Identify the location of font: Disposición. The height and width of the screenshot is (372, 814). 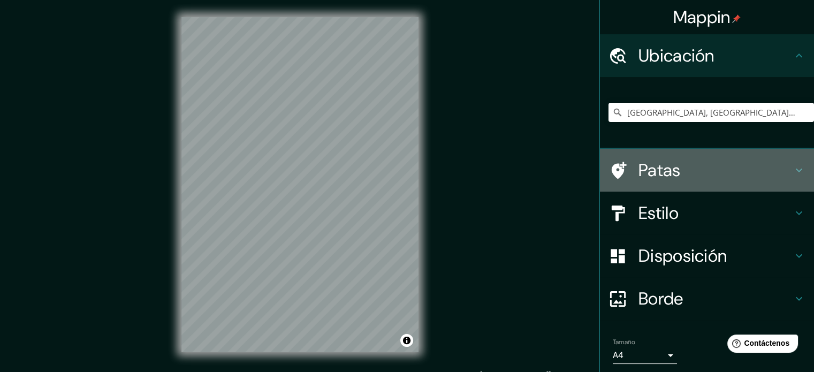
(682, 256).